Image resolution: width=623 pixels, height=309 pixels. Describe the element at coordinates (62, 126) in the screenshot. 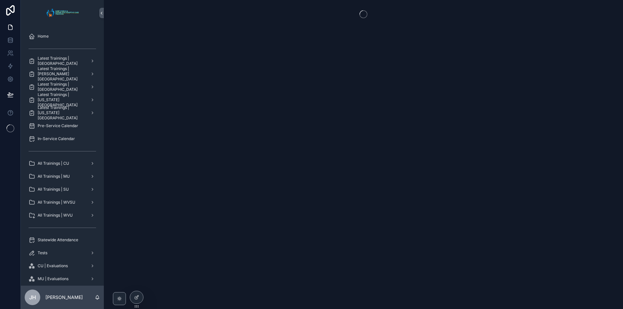

I see `a: Pre-Service Calendar` at that location.